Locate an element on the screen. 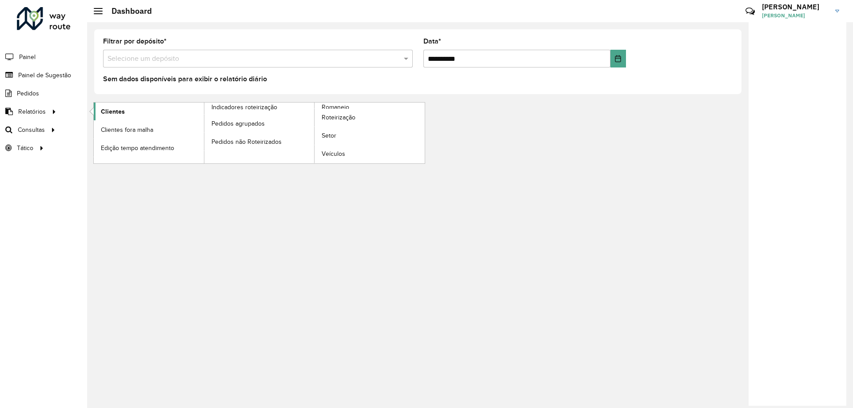 This screenshot has width=853, height=408. a: Roteirização is located at coordinates (370, 118).